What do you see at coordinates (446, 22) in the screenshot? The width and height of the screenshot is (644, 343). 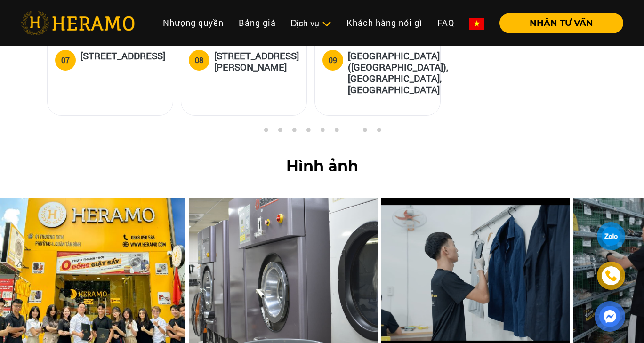 I see `a: FAQ` at bounding box center [446, 22].